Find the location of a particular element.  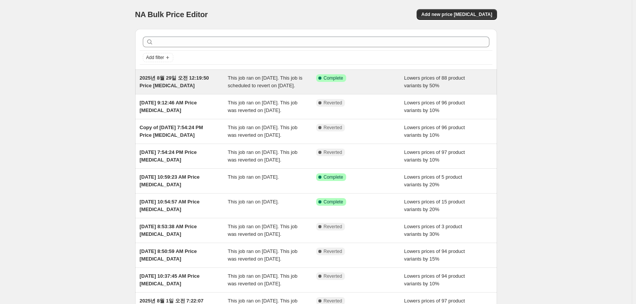

span: Lowers prices of 88 product variants by 50% is located at coordinates (435, 82).